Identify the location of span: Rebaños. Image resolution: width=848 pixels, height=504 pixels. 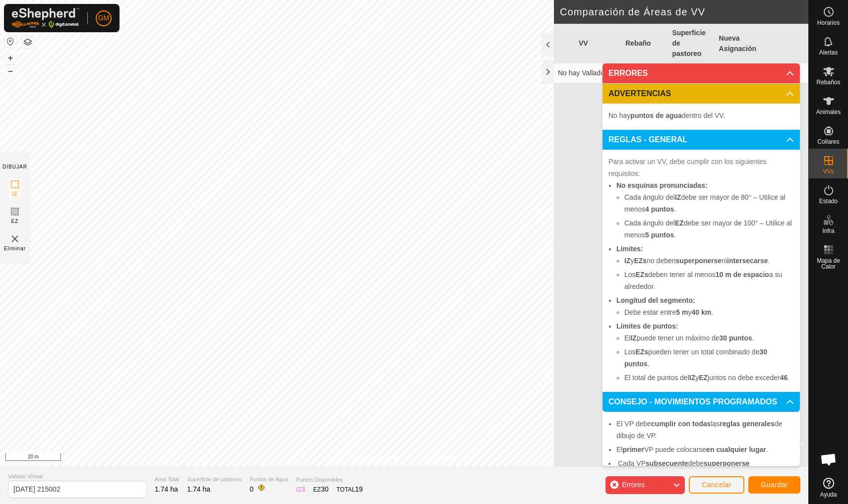
(828, 82).